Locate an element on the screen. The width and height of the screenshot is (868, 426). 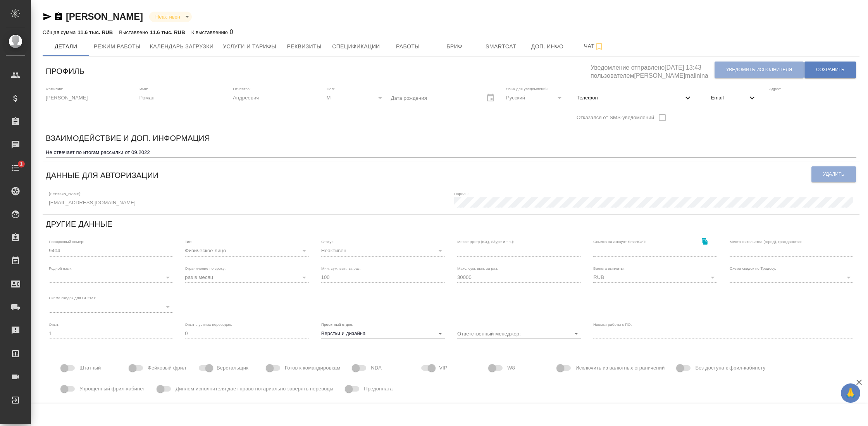
button: Сохранить is located at coordinates (830, 70).